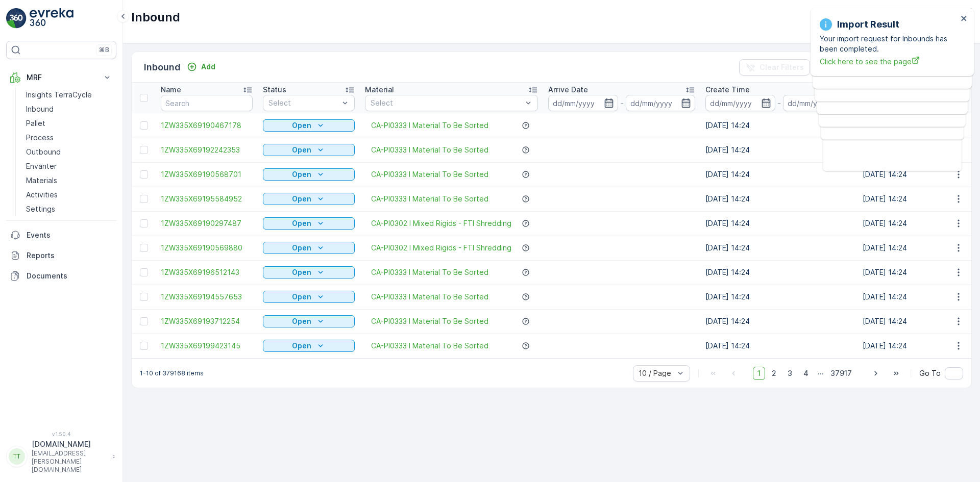 The width and height of the screenshot is (980, 482). I want to click on span: 1, so click(759, 374).